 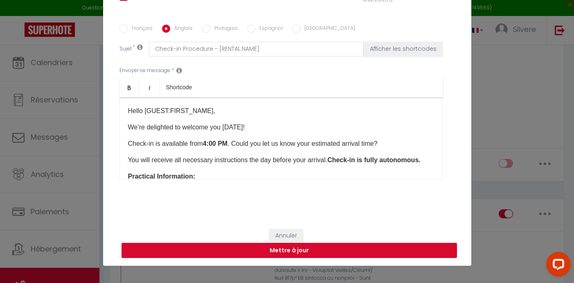 What do you see at coordinates (181, 29) in the screenshot?
I see `label: Anglais` at bounding box center [181, 29].